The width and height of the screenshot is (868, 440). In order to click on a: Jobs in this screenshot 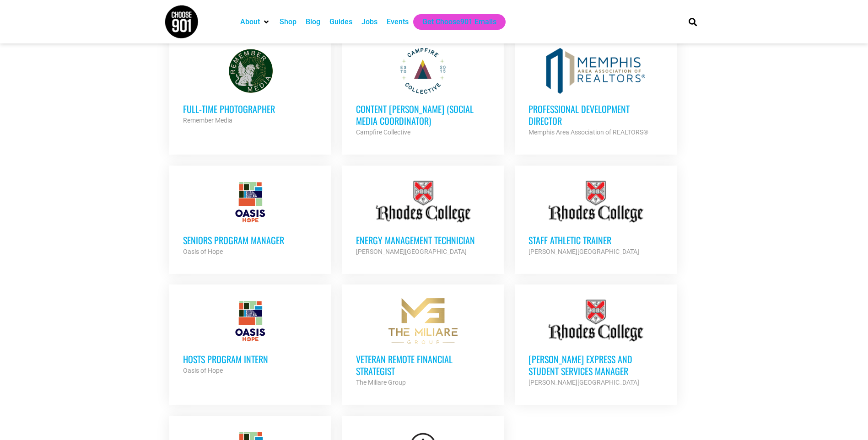, I will do `click(369, 22)`.